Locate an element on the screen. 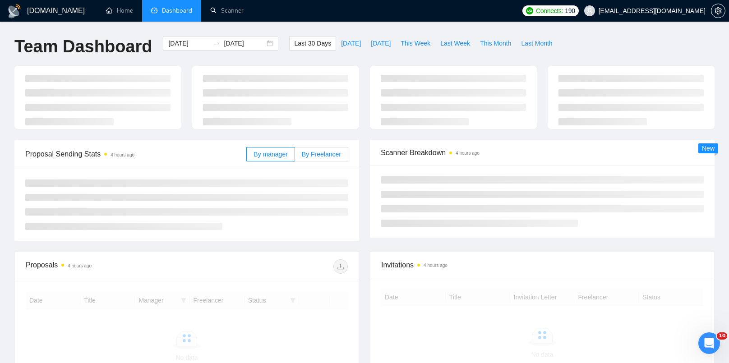  span: dashboard is located at coordinates (154, 10).